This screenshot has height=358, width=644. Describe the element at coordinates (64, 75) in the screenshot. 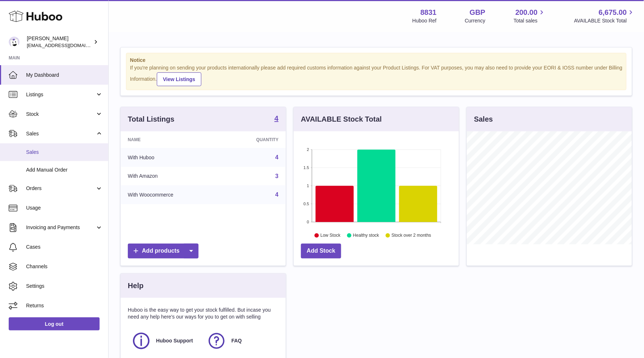

I see `span: My Dashboard` at that location.